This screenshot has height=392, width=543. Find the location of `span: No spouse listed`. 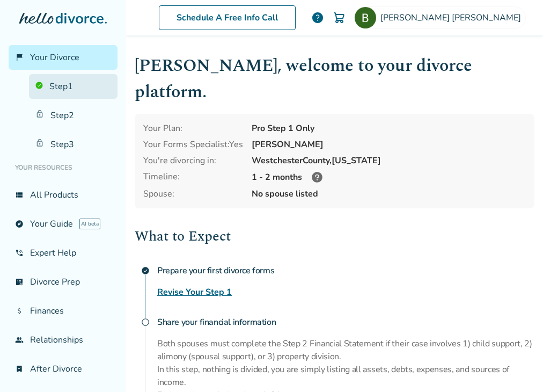

span: No spouse listed is located at coordinates (389, 194).